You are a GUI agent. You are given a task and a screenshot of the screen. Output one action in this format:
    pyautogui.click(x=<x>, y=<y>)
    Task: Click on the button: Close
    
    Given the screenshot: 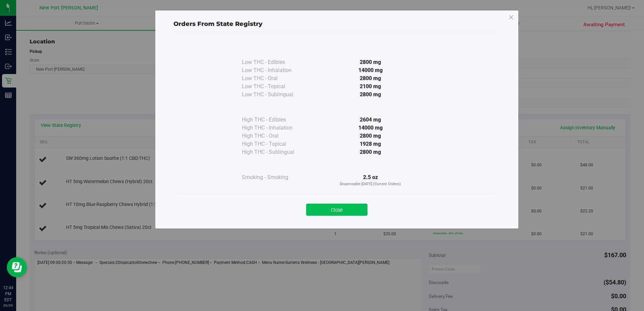 What is the action you would take?
    pyautogui.click(x=337, y=209)
    